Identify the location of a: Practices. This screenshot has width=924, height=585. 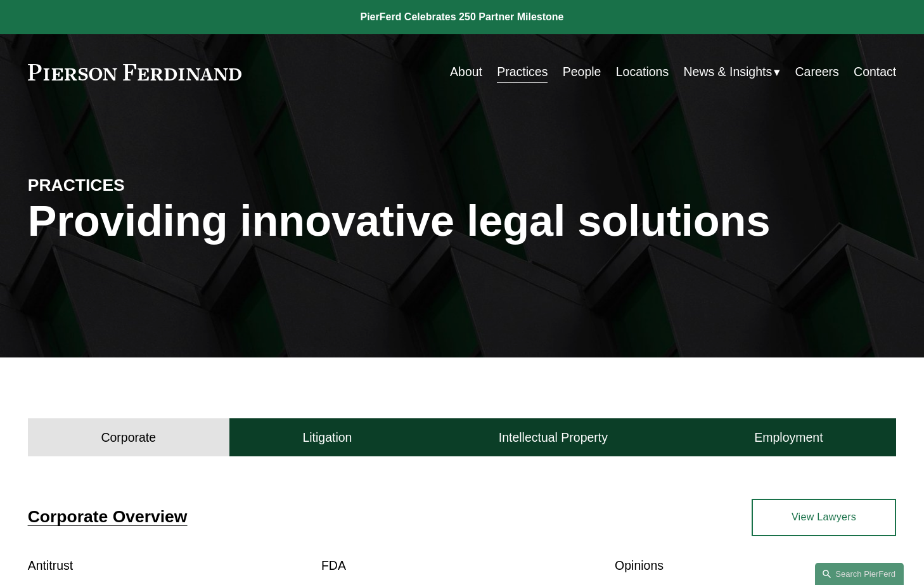
(522, 72).